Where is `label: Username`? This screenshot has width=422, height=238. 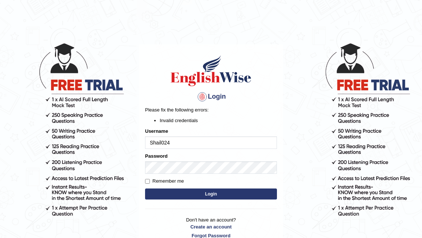 label: Username is located at coordinates (156, 131).